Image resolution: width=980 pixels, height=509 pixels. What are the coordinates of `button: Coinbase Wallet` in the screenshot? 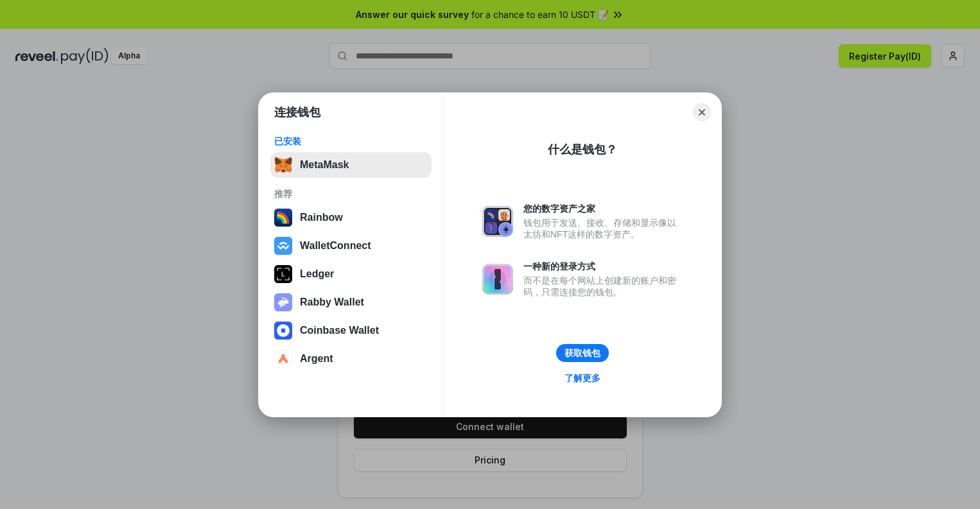 It's located at (351, 331).